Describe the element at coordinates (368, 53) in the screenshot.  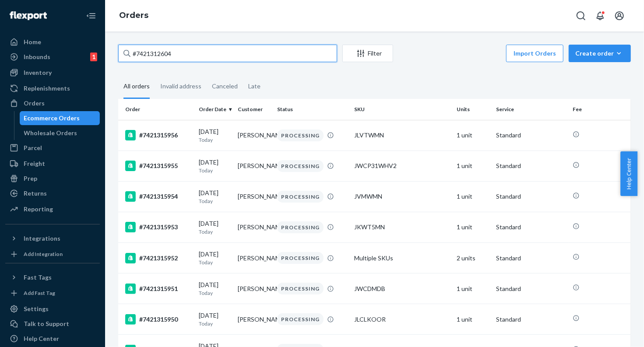
I see `button: Filter` at that location.